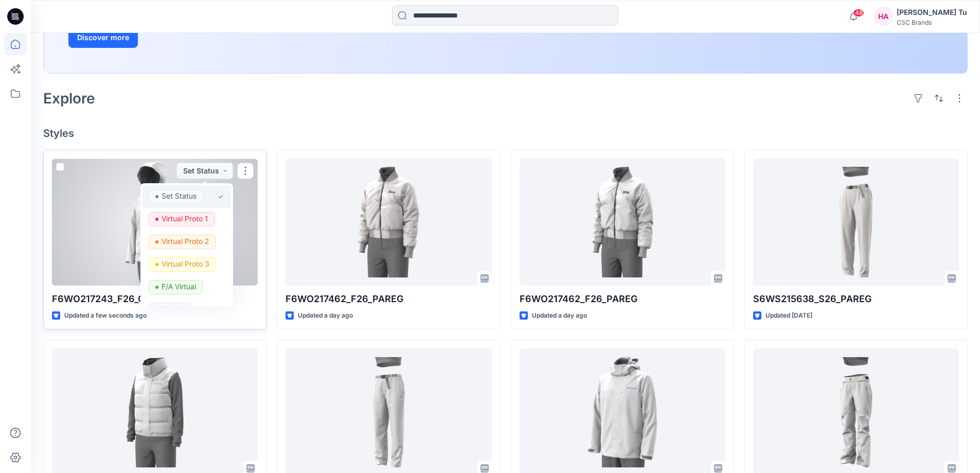 The image size is (980, 473). I want to click on p: Updated a few seconds ago, so click(106, 316).